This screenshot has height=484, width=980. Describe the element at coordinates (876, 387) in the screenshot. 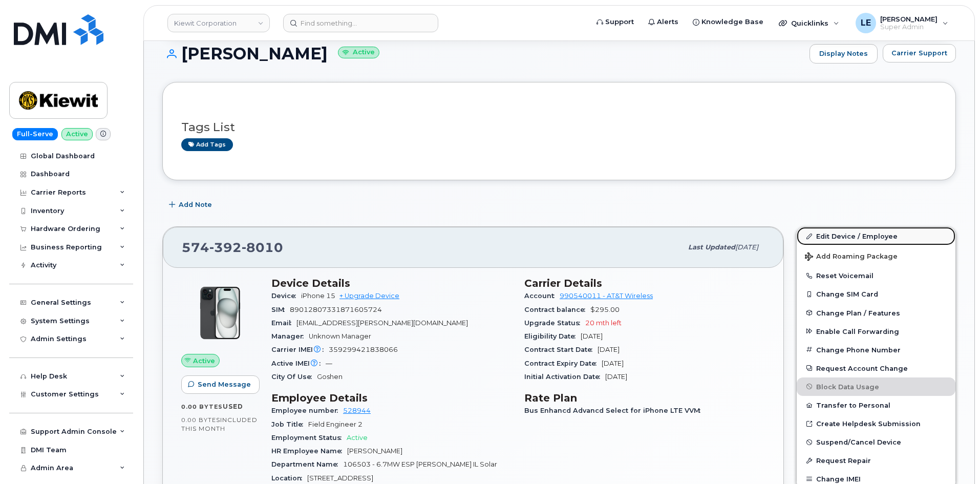

I see `button: Block Data Usage` at that location.